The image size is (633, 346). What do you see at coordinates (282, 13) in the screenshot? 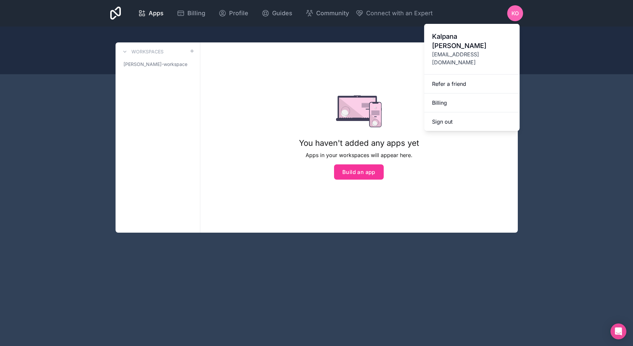
I see `span: Guides` at bounding box center [282, 13].